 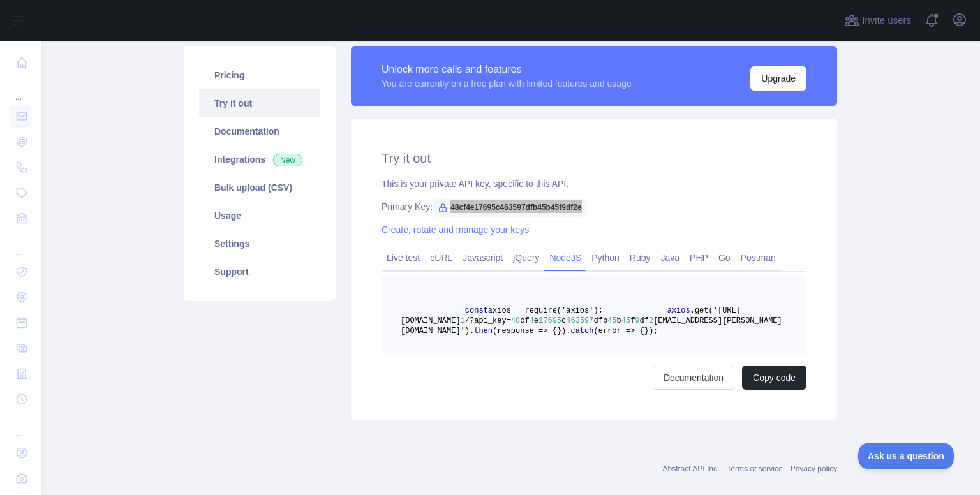 I want to click on a: PHP, so click(x=699, y=258).